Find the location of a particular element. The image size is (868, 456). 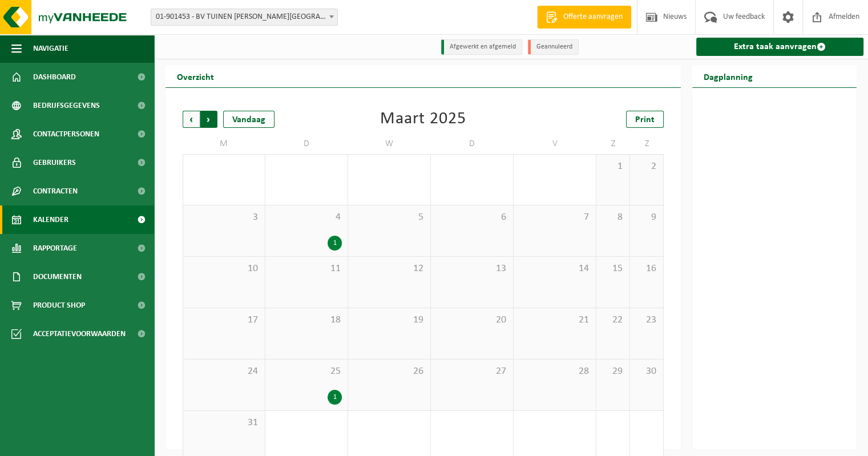

span: Rapportage is located at coordinates (55, 248).